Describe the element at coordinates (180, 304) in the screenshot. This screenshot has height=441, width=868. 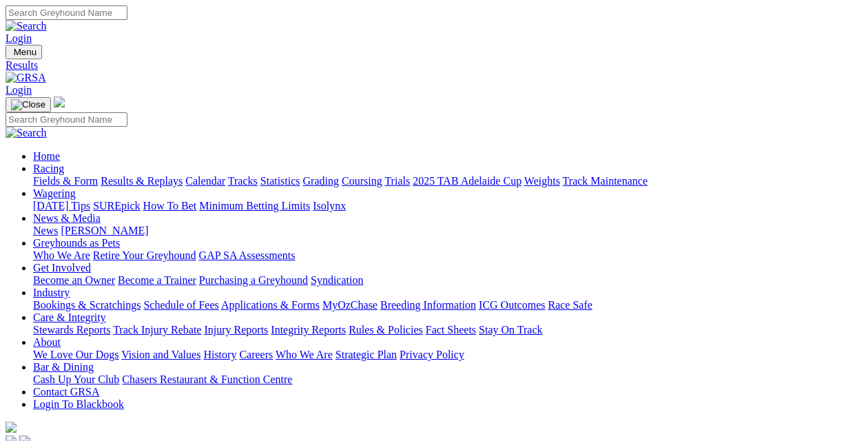
I see `a: Schedule of Fees` at that location.